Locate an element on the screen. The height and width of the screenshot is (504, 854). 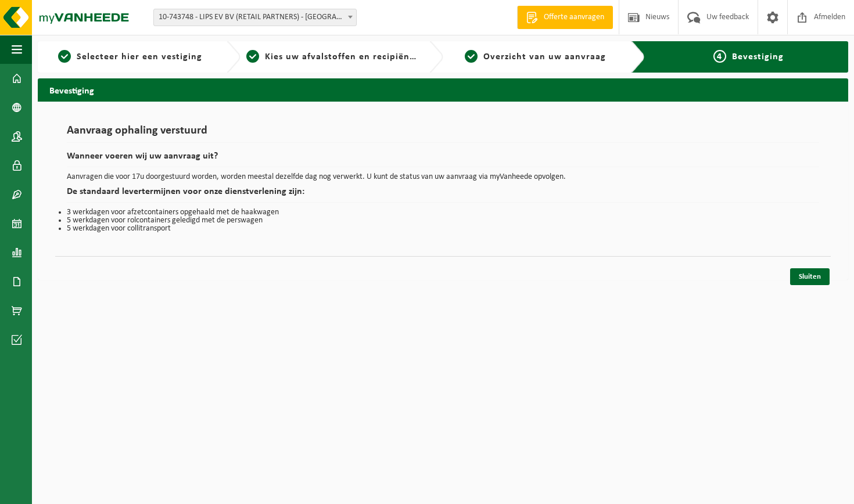
span: 1 is located at coordinates (64, 57).